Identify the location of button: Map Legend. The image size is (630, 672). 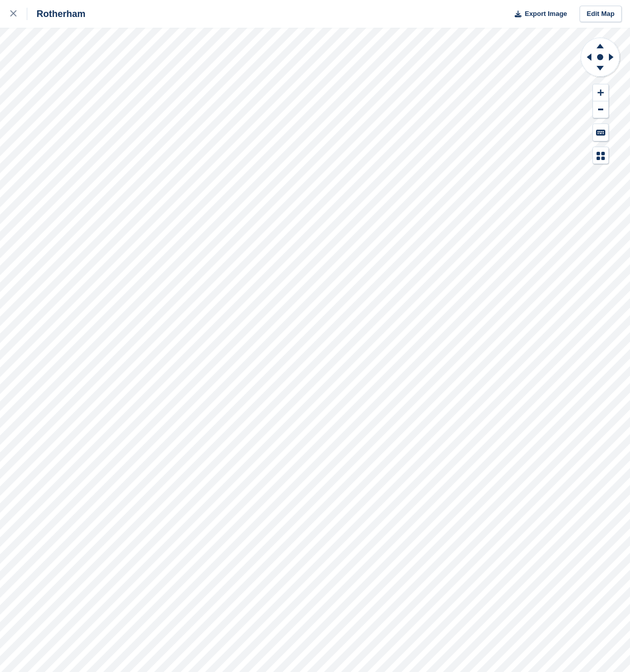
(601, 156).